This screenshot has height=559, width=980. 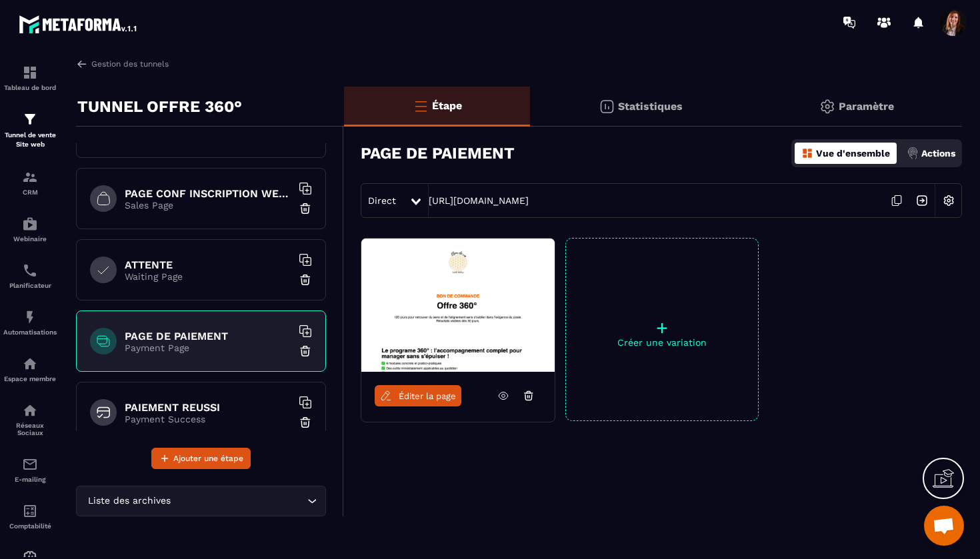 I want to click on a: emailemailE-mailing, so click(x=30, y=470).